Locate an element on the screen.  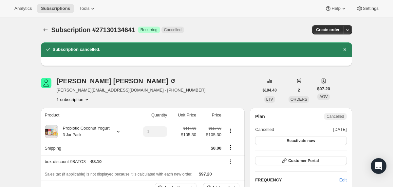
div: Open Intercom Messenger is located at coordinates (379, 166).